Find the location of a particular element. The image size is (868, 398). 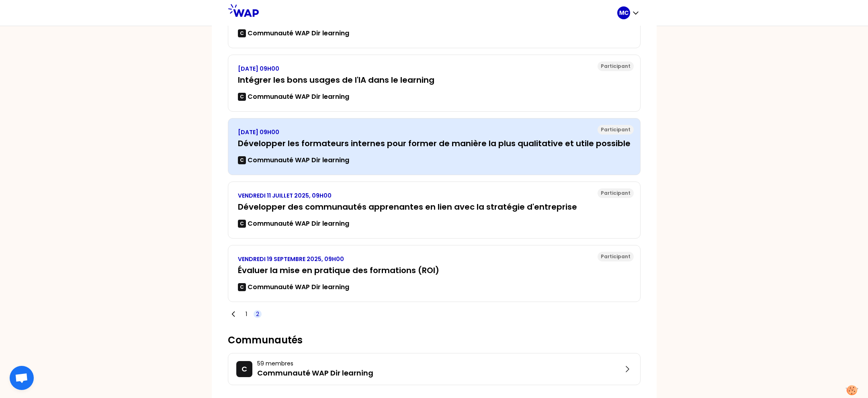

h3: Développer les formateurs internes pour former de manière la plus qualitative et utile possible is located at coordinates (434, 143).